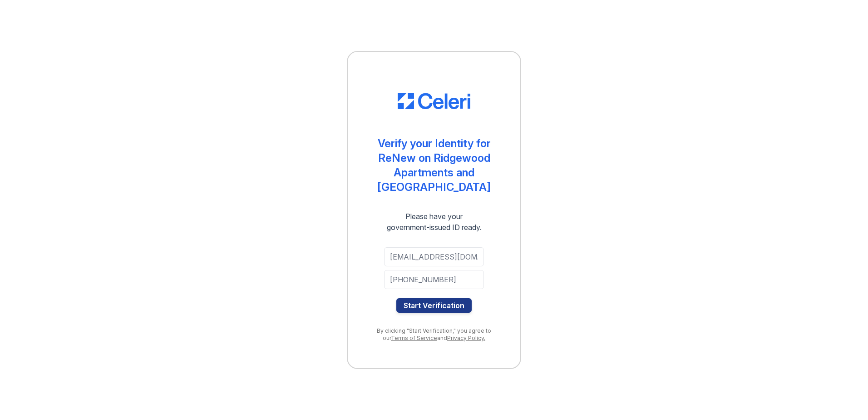 This screenshot has width=868, height=420. I want to click on div: By clicking "Start Verification," you agree to our and, so click(434, 335).